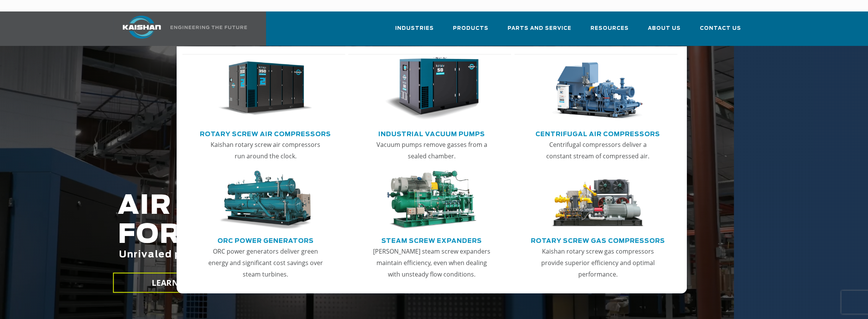 The image size is (868, 319). Describe the element at coordinates (598, 240) in the screenshot. I see `a: Rotary Screw Gas Compressors` at that location.